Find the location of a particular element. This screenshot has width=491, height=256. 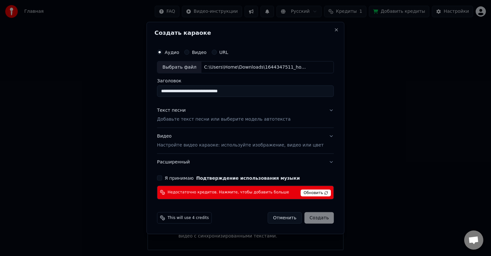

span: Недостаточно кредитов. Нажмите, чтобы добавить больше is located at coordinates (228, 193).